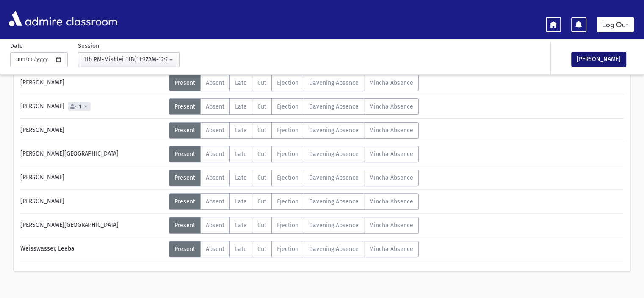 The width and height of the screenshot is (644, 298). Describe the element at coordinates (616, 25) in the screenshot. I see `a: Log Out` at that location.